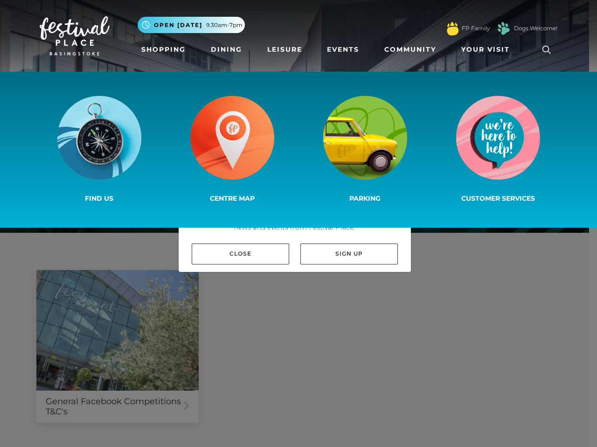 This screenshot has height=447, width=597. Describe the element at coordinates (163, 49) in the screenshot. I see `a: Shopping` at that location.